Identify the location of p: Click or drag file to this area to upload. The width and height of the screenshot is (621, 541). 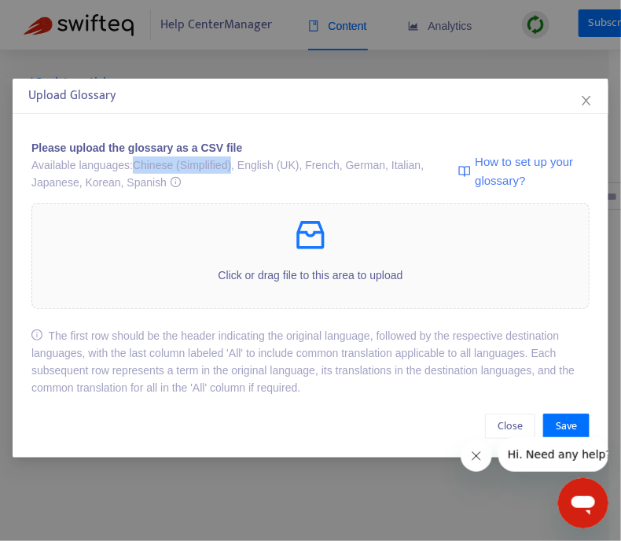
(310, 275).